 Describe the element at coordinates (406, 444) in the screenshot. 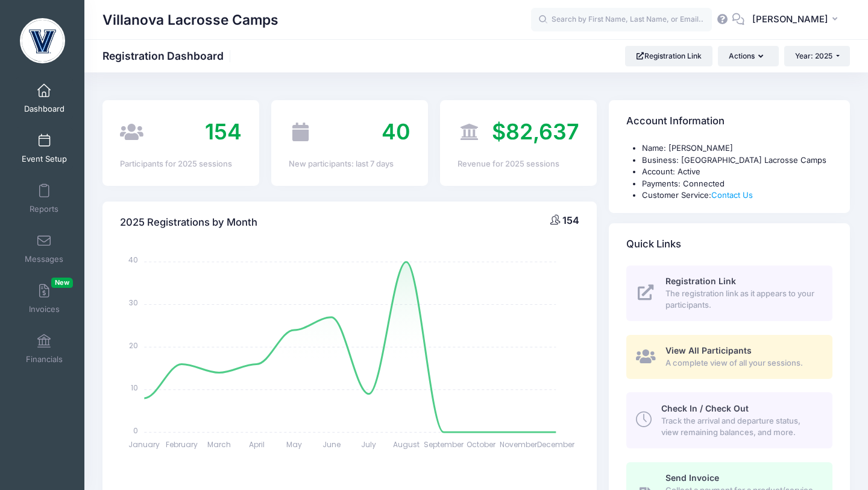

I see `tspan: August` at that location.